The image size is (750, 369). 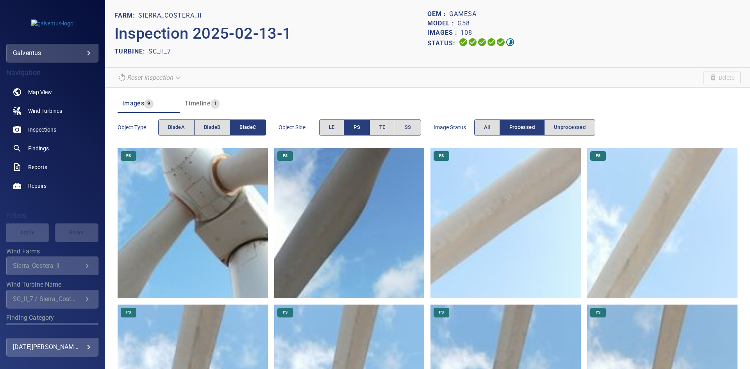 I want to click on p: OEM :, so click(x=439, y=14).